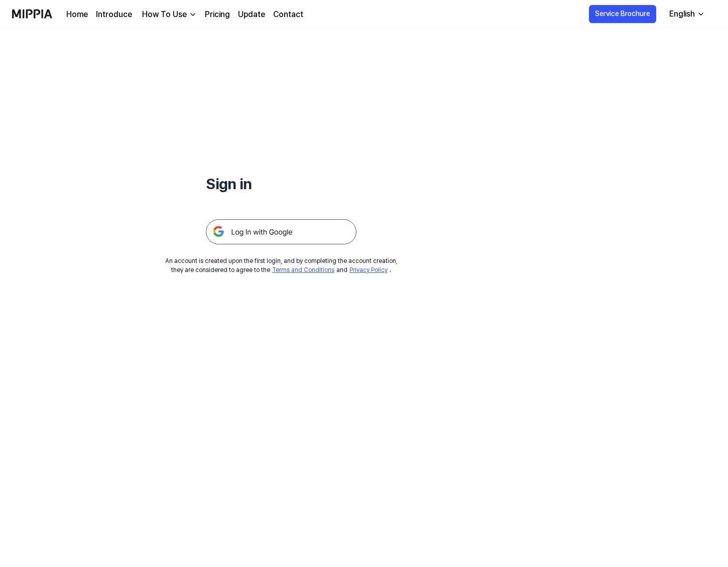 Image resolution: width=728 pixels, height=567 pixels. I want to click on div: English, so click(681, 14).